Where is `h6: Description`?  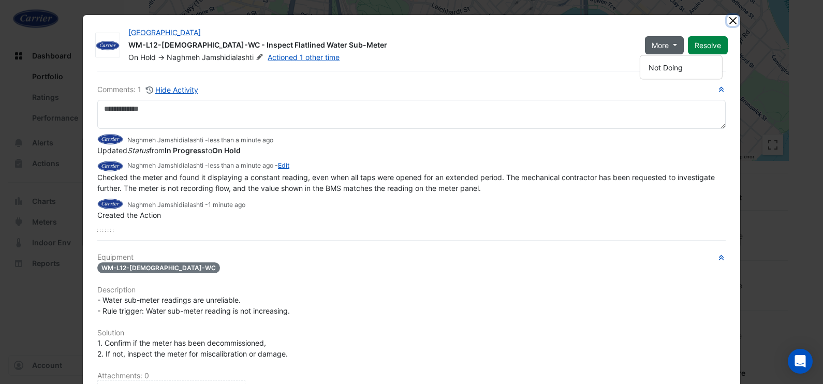 h6: Description is located at coordinates (412, 290).